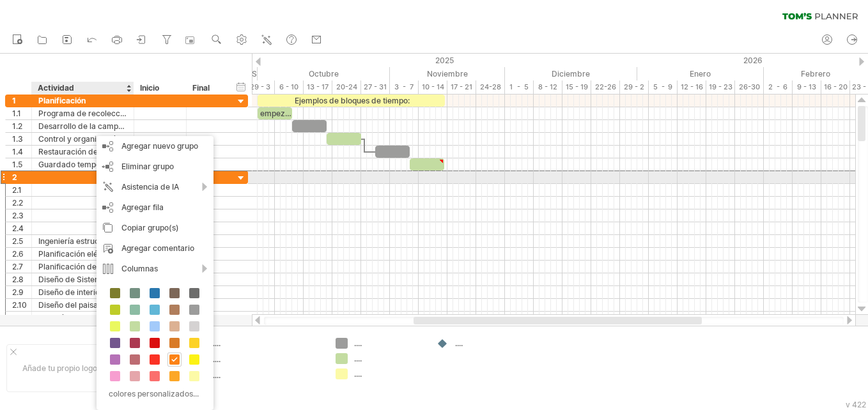 This screenshot has width=868, height=410. I want to click on div: 24-28, so click(491, 87).